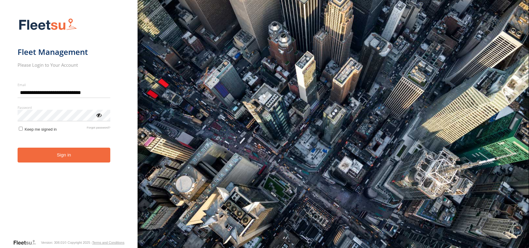 The height and width of the screenshot is (248, 529). I want to click on div: ViewPassword, so click(99, 115).